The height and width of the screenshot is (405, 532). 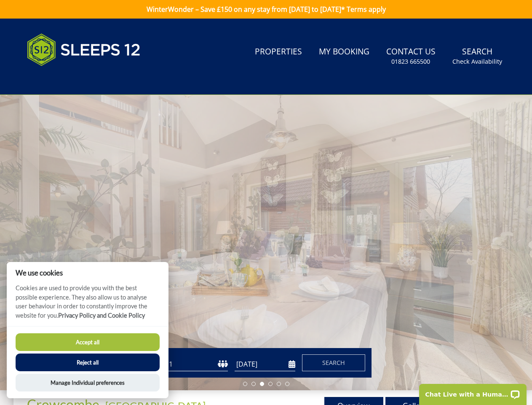 I want to click on p: Chat Live with a Human!, so click(x=54, y=16).